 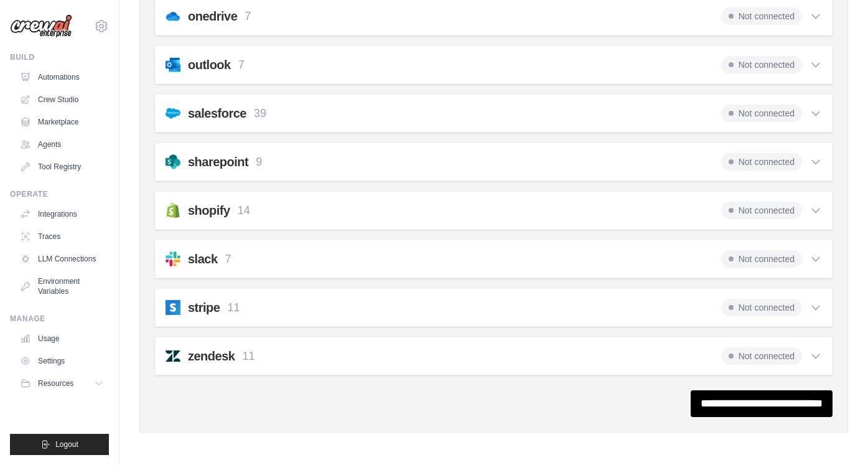 What do you see at coordinates (67, 444) in the screenshot?
I see `span: Logout` at bounding box center [67, 444].